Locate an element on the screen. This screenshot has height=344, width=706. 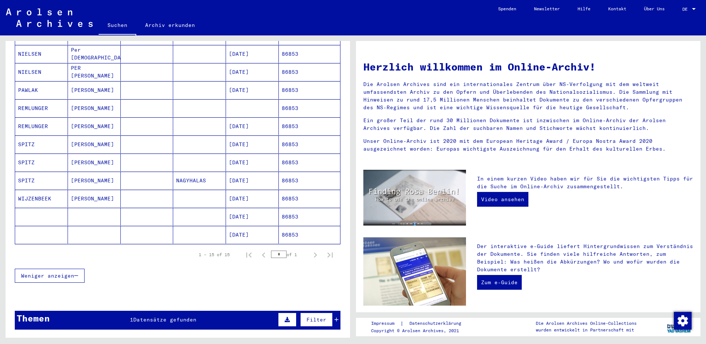
p: Copyright © Arolsen Archives, 2021 is located at coordinates (421, 331).